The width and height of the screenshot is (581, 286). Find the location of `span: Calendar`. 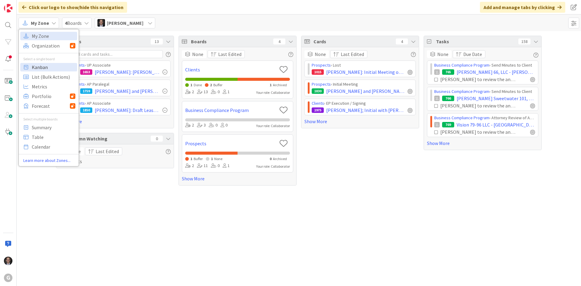

span: Calendar is located at coordinates (54, 147).